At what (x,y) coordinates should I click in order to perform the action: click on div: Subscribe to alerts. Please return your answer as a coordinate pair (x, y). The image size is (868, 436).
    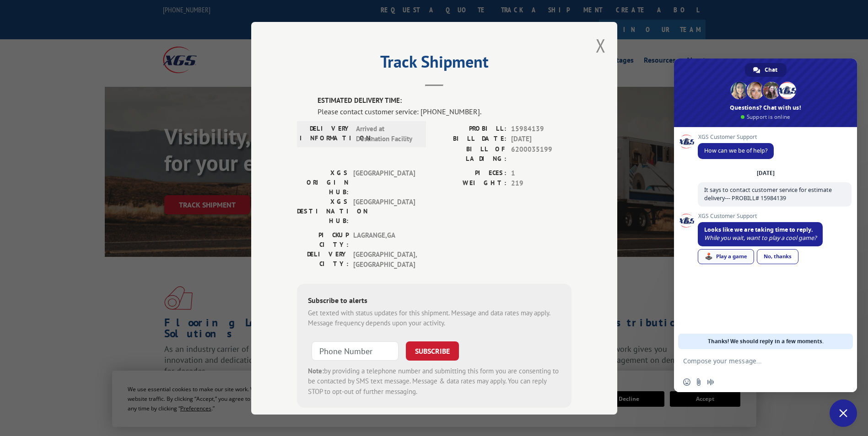
    Looking at the image, I should click on (434, 301).